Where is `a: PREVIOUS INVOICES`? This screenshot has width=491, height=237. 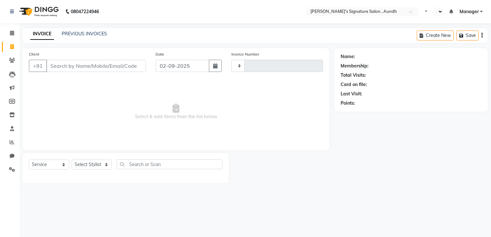 a: PREVIOUS INVOICES is located at coordinates (84, 34).